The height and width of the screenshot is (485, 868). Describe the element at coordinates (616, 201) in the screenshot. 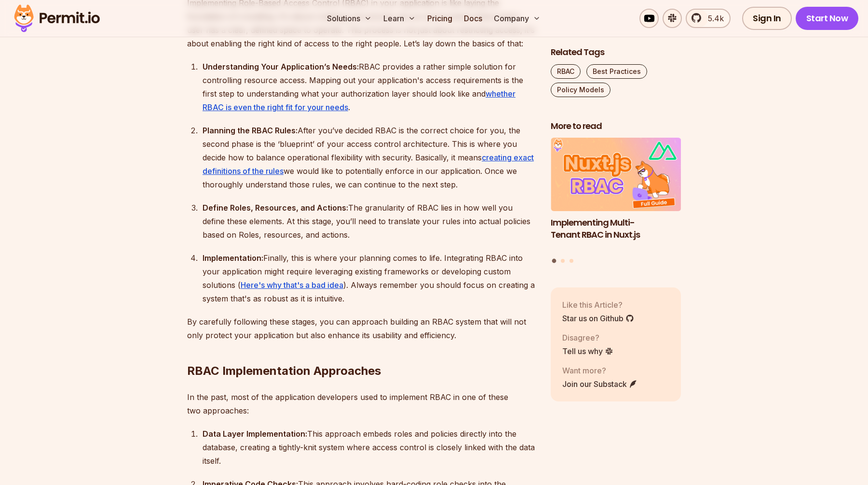

I see `div: Posts` at that location.